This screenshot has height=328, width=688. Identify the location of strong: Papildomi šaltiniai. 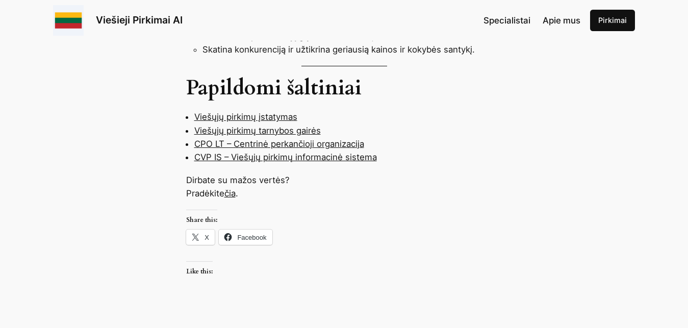
(274, 88).